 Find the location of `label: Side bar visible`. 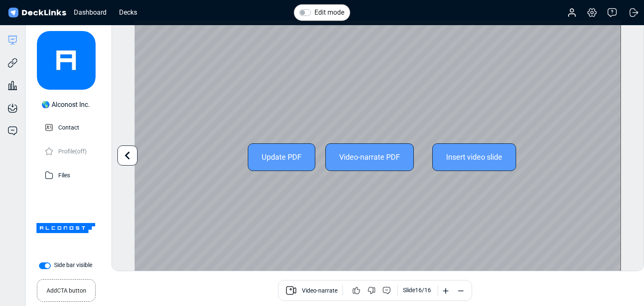

label: Side bar visible is located at coordinates (73, 265).